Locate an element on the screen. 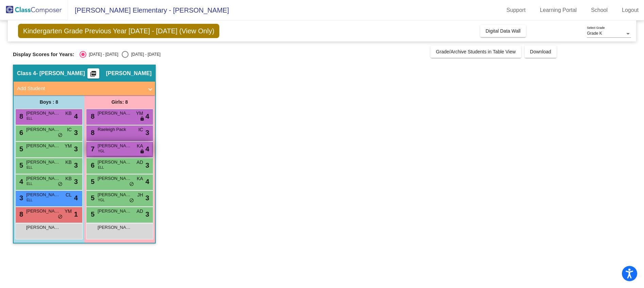 The width and height of the screenshot is (644, 288). a: Support is located at coordinates (516, 11).